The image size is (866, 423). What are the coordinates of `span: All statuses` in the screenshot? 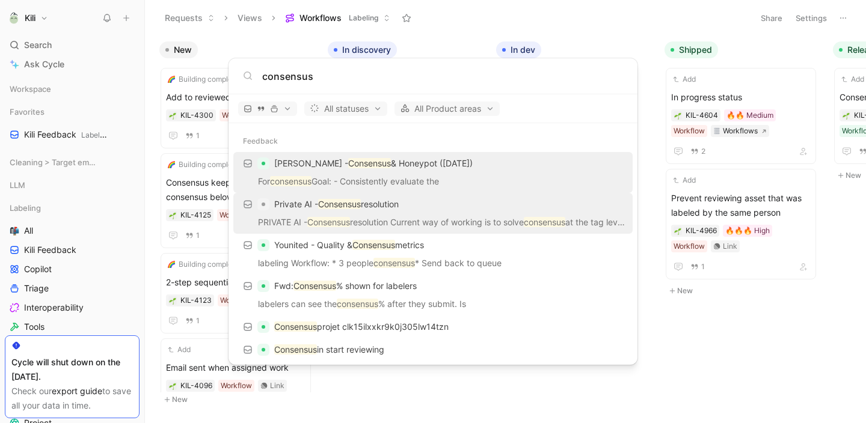 It's located at (346, 109).